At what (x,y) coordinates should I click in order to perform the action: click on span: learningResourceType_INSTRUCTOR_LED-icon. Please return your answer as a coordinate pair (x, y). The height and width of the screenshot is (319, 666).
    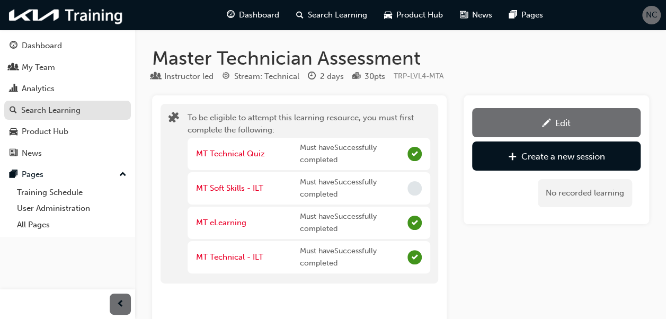
    Looking at the image, I should click on (156, 77).